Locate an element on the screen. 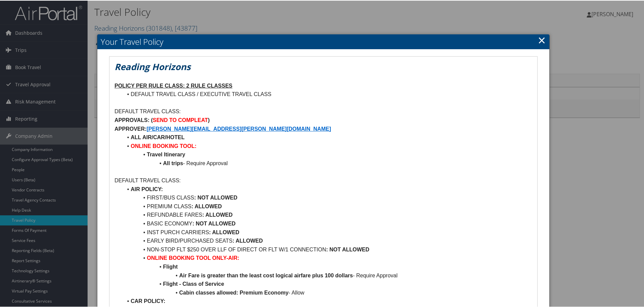 This screenshot has height=307, width=644. li: BASIC ECONOMY is located at coordinates (327, 223).